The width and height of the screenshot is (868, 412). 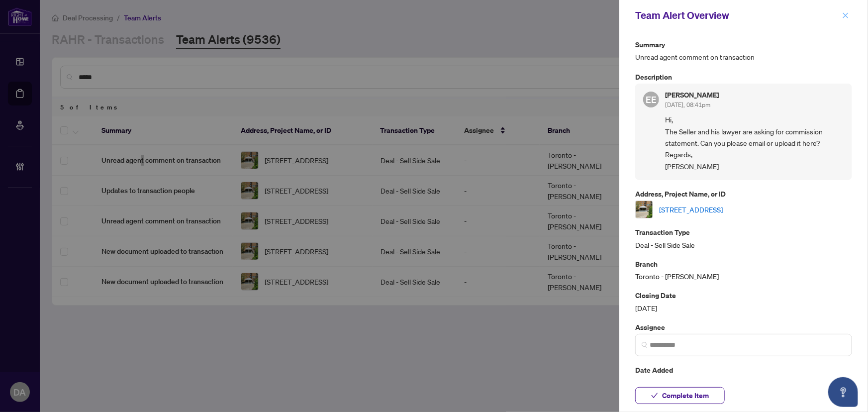 What do you see at coordinates (743, 370) in the screenshot?
I see `p: Date Added` at bounding box center [743, 370].